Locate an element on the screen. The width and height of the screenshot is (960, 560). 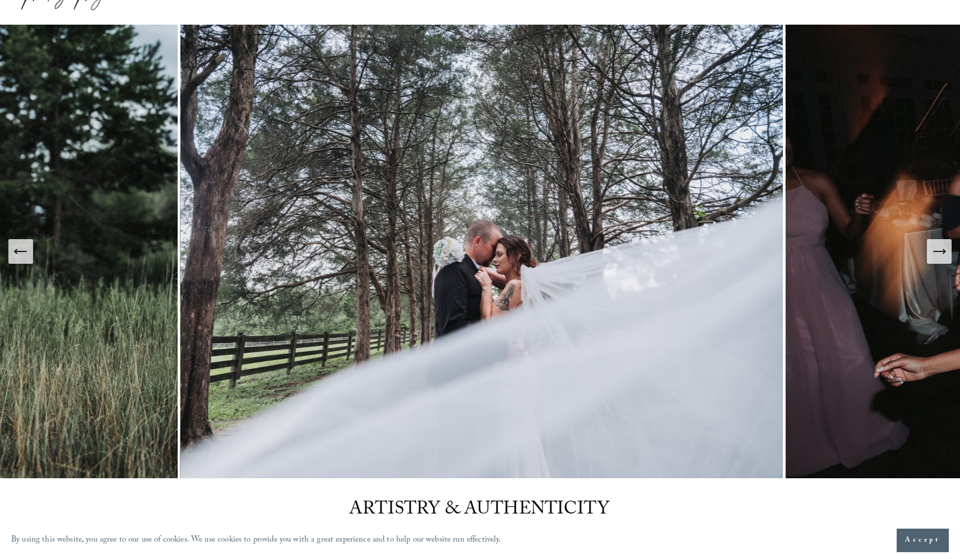
button: Next Slide is located at coordinates (940, 252).